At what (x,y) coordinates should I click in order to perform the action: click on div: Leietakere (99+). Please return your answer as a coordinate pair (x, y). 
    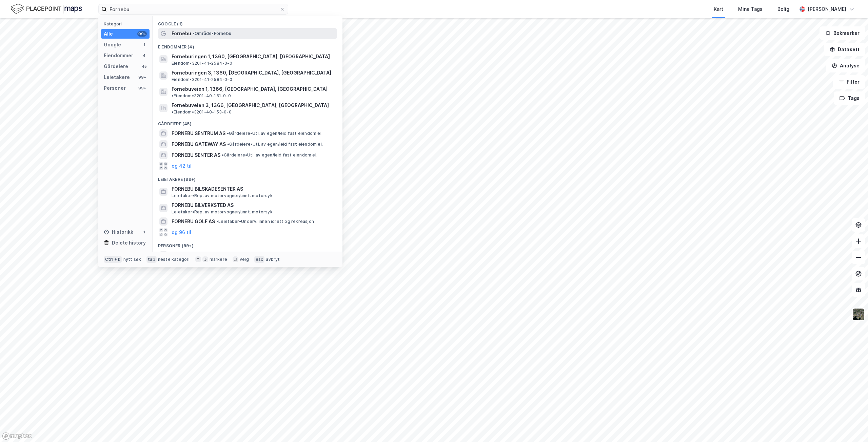
    Looking at the image, I should click on (247, 177).